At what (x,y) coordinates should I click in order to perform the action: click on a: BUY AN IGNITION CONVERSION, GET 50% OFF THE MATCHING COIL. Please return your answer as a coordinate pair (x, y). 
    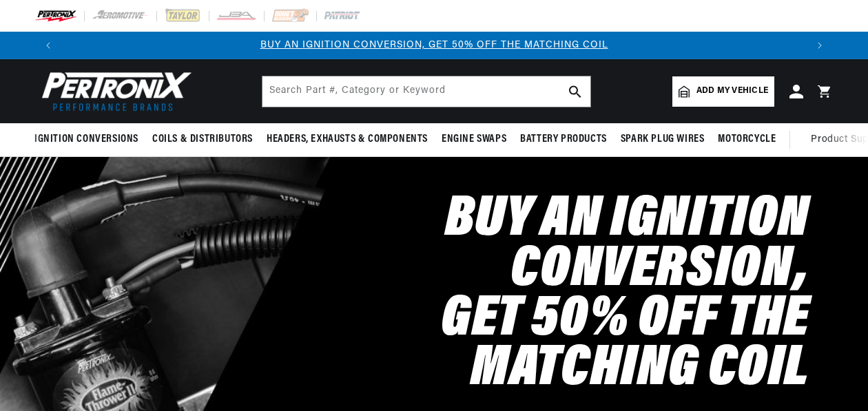
    Looking at the image, I should click on (434, 45).